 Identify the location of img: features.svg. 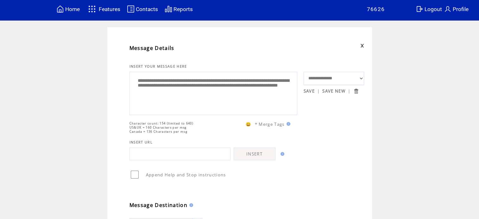
(92, 9).